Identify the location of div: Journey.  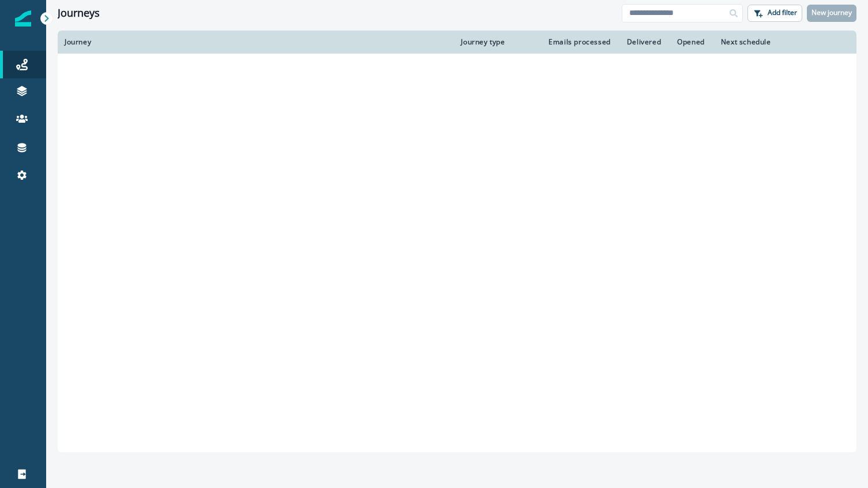
(255, 42).